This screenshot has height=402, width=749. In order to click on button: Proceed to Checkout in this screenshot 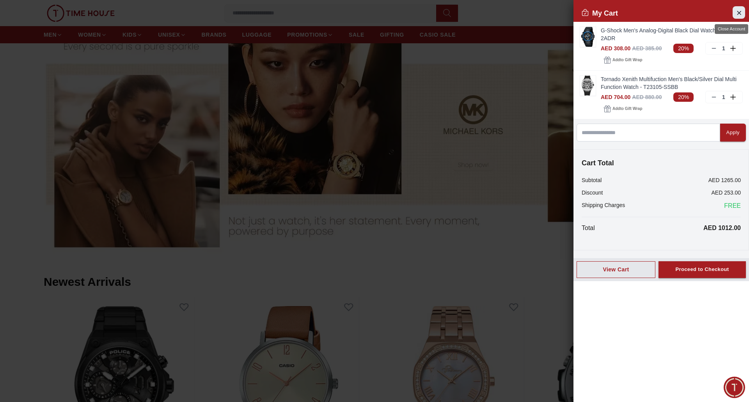, I will do `click(703, 270)`.